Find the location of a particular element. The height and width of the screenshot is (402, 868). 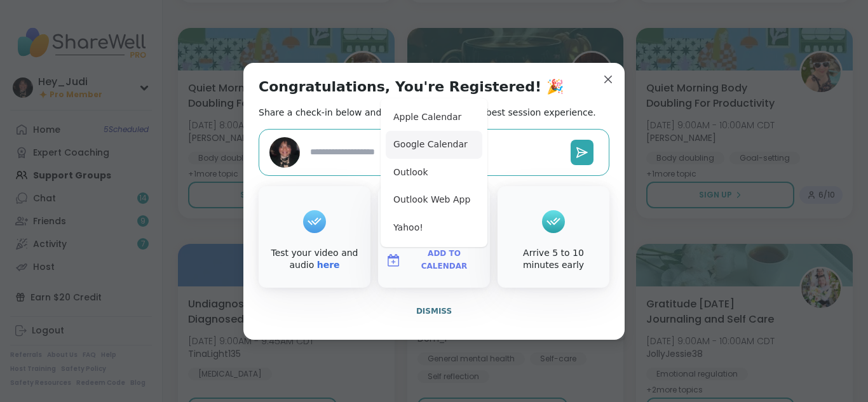

button: Dismiss is located at coordinates (434, 311).